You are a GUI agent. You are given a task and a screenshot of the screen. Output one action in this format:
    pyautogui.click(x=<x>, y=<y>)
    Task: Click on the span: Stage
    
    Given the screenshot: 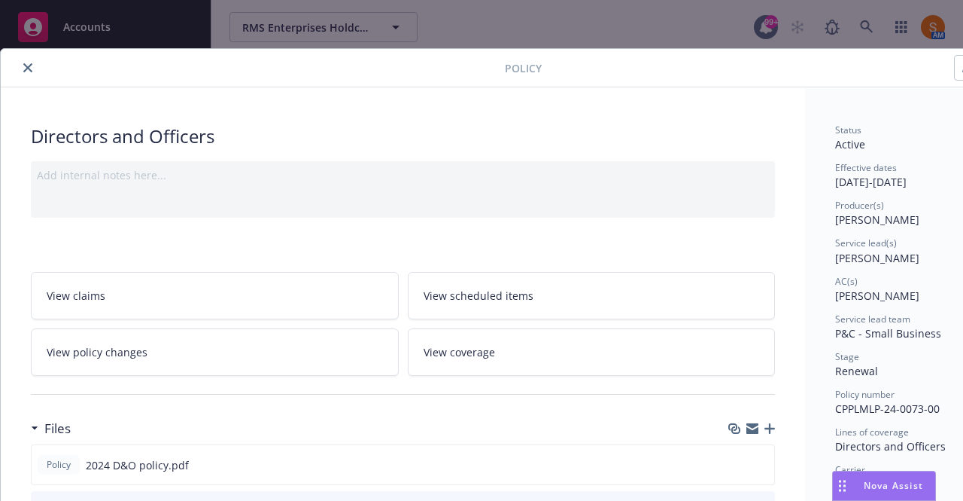 What is the action you would take?
    pyautogui.click(x=848, y=356)
    